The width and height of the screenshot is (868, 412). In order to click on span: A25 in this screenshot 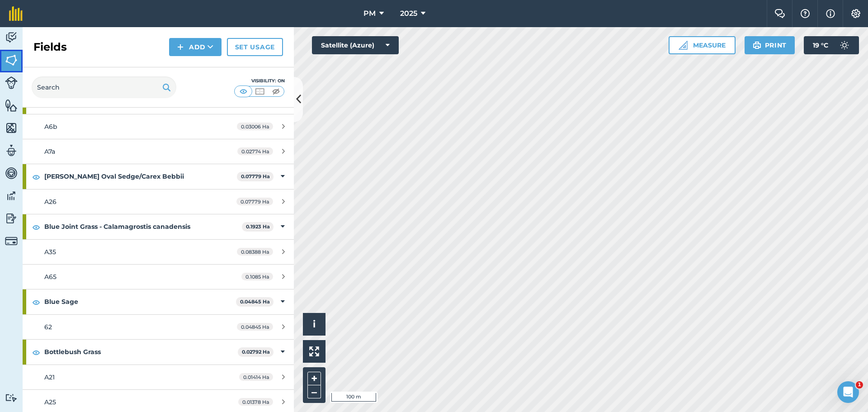, I will do `click(50, 402)`.